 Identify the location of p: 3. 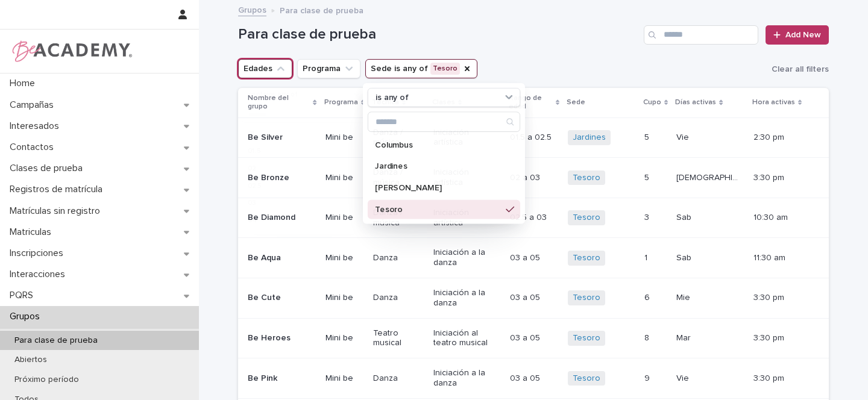
(648, 216).